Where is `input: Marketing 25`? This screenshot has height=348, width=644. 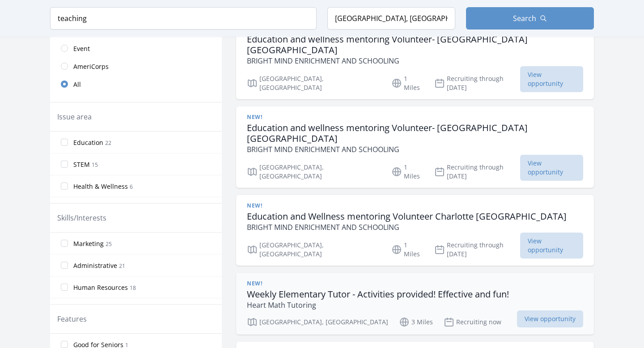
input: Marketing 25 is located at coordinates (64, 243).